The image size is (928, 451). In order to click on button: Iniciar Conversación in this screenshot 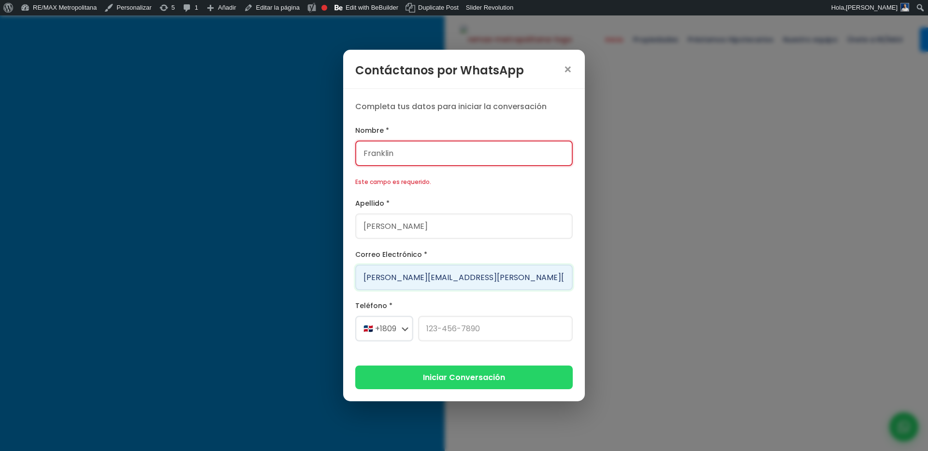, I will do `click(464, 378)`.